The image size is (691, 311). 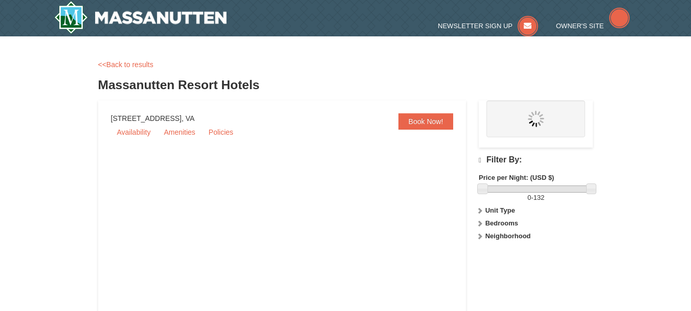 What do you see at coordinates (221, 132) in the screenshot?
I see `a: Policies` at bounding box center [221, 132].